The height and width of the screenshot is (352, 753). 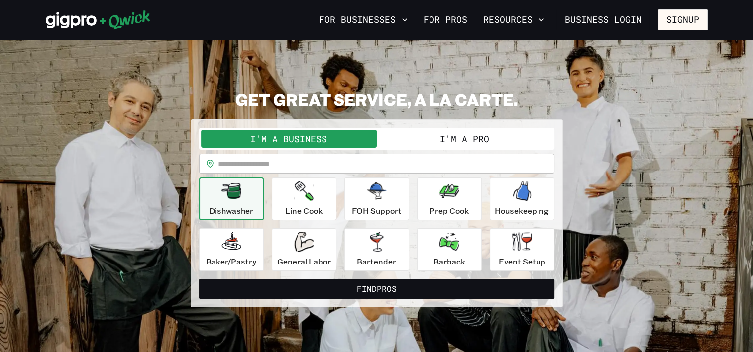 I want to click on button: Baker/Pastry, so click(x=231, y=250).